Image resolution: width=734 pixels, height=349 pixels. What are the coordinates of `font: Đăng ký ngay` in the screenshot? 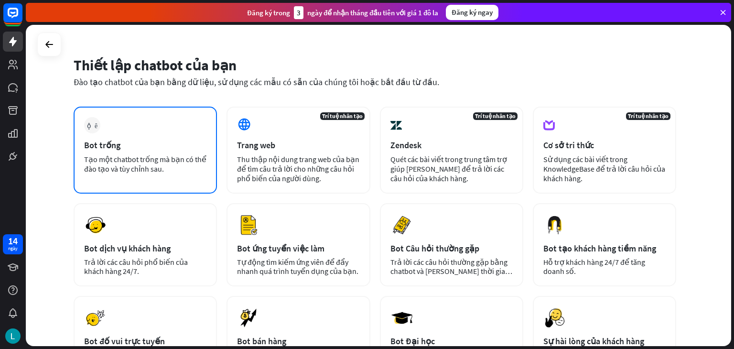 It's located at (472, 12).